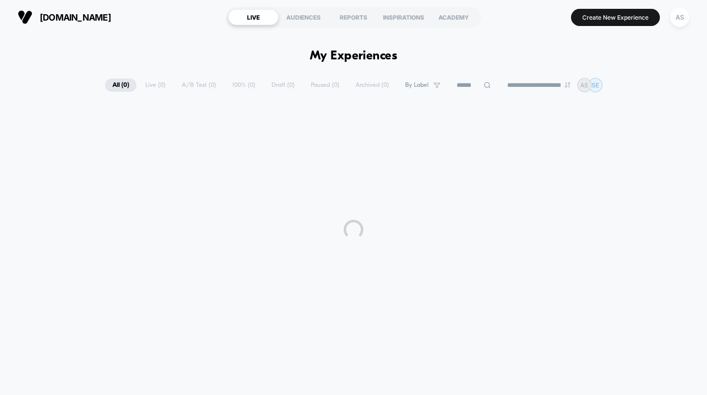 Image resolution: width=707 pixels, height=395 pixels. I want to click on button: Create New Experience, so click(616, 17).